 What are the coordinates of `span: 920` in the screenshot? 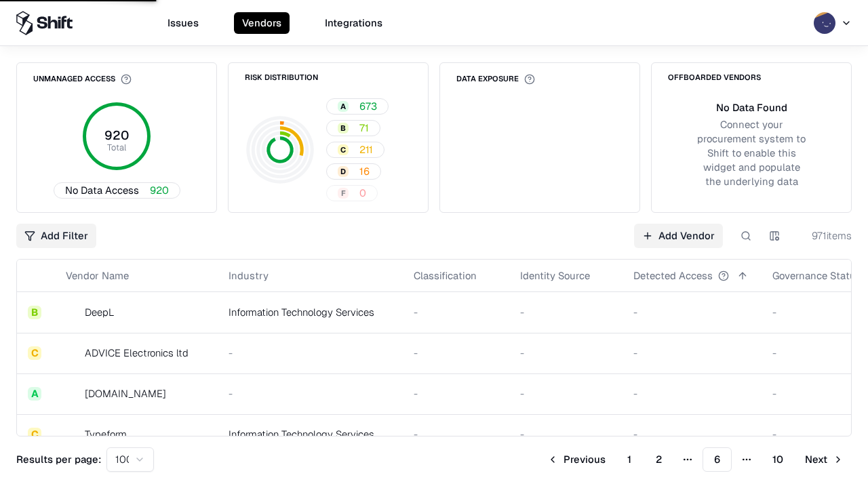 It's located at (159, 190).